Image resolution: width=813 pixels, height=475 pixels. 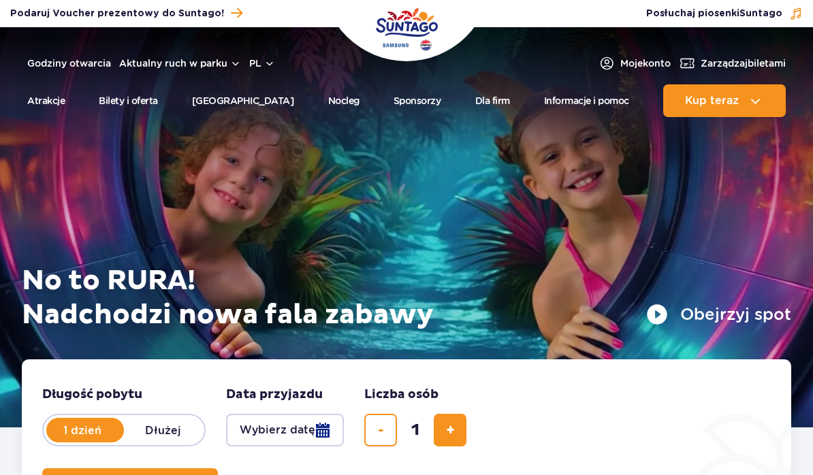 What do you see at coordinates (163, 430) in the screenshot?
I see `label: Dłużej` at bounding box center [163, 430].